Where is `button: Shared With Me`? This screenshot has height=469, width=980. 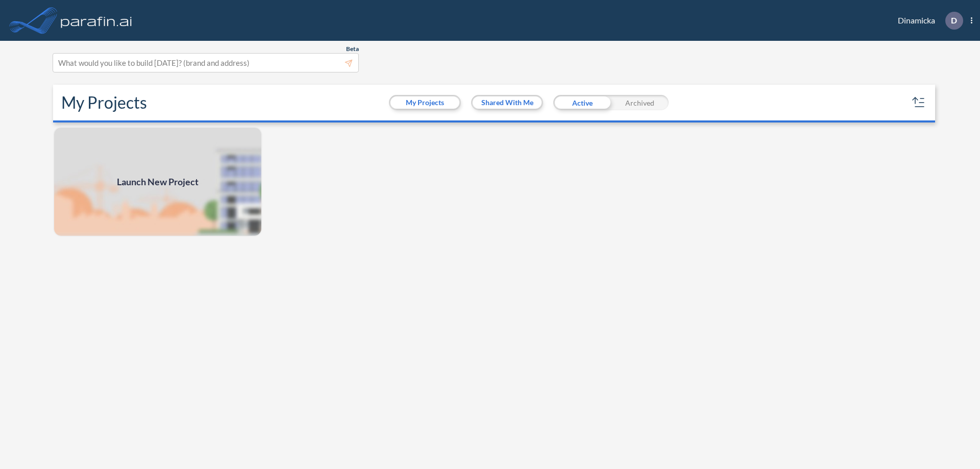
button: Shared With Me is located at coordinates (507, 103).